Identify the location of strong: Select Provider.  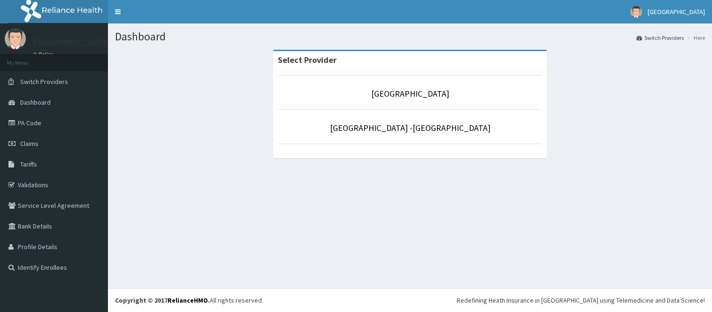
(307, 60).